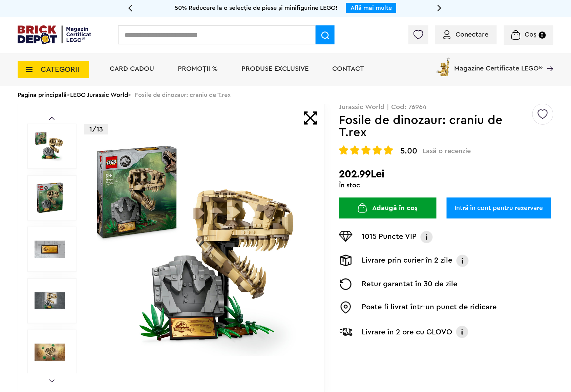 Image resolution: width=571 pixels, height=392 pixels. I want to click on img: Fosile de dinozaur: craniu de T.rex LEGO 76964, so click(50, 249).